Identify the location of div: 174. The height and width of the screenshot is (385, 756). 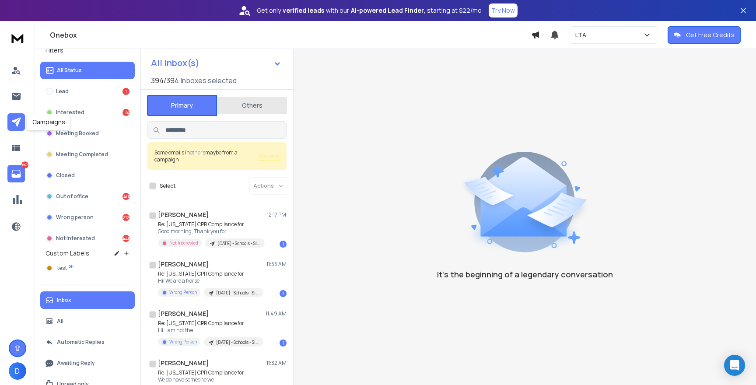
(126, 112).